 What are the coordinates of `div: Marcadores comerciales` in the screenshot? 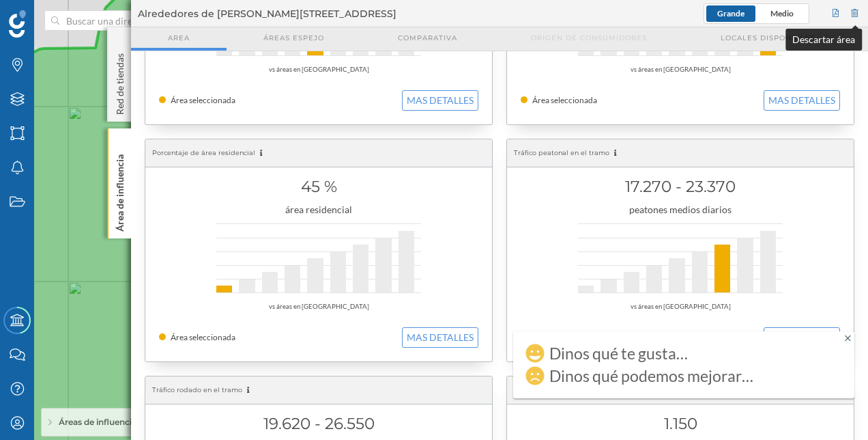 It's located at (680, 390).